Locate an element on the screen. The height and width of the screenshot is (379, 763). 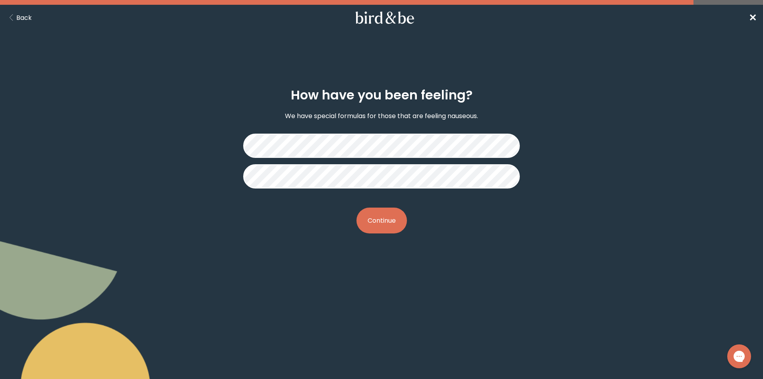
button: Gorgias live chat is located at coordinates (16, 15).